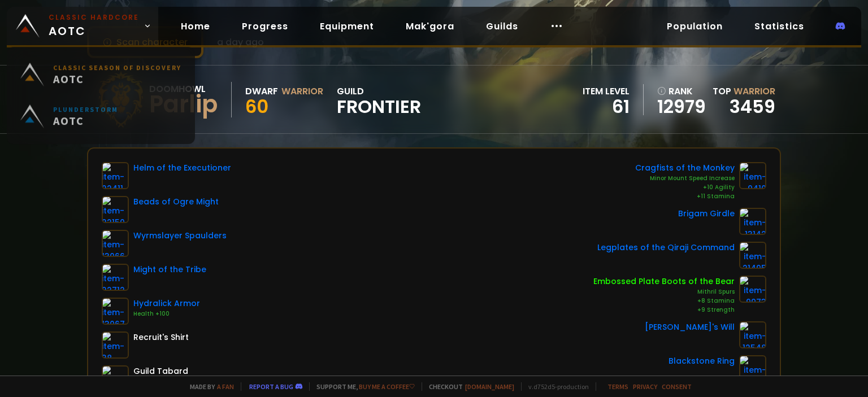 The width and height of the screenshot is (868, 397). What do you see at coordinates (666, 247) in the screenshot?
I see `div: Legplates of the Qiraji Command` at bounding box center [666, 247].